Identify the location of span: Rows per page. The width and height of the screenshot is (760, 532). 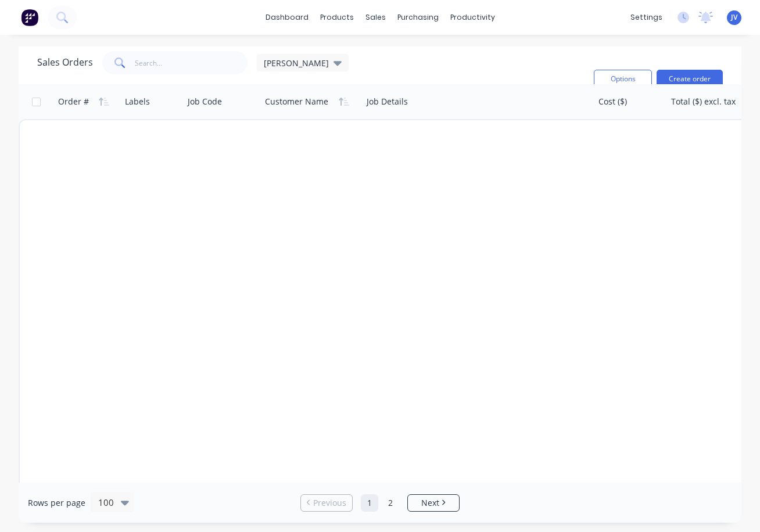
(56, 503).